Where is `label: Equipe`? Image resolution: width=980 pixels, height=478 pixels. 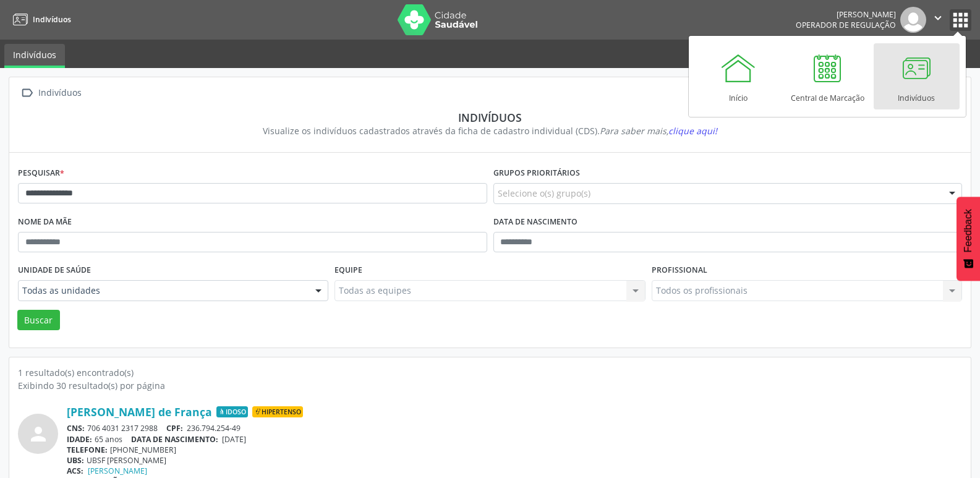
label: Equipe is located at coordinates (348, 270).